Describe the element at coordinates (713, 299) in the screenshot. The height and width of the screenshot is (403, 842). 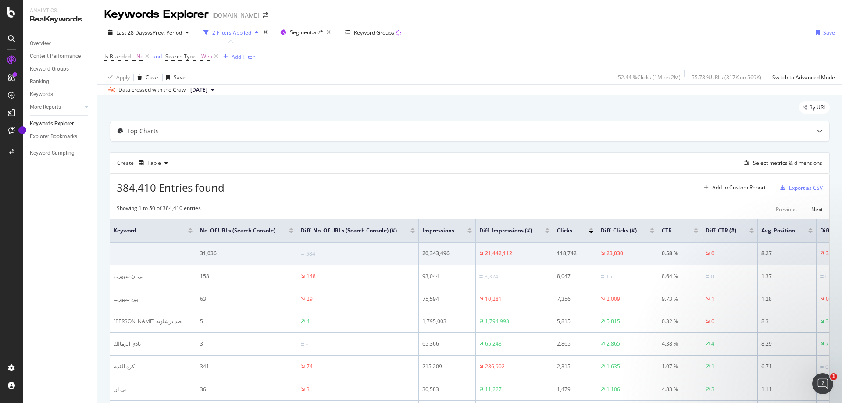
I see `div: 1` at that location.